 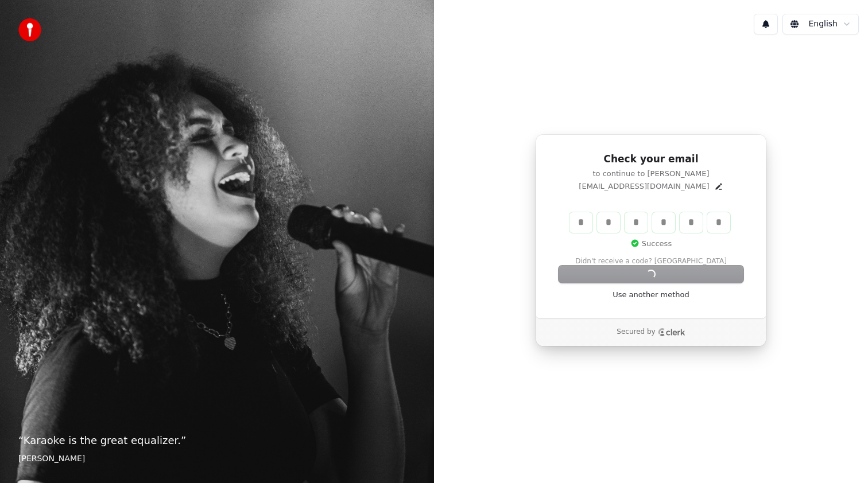 What do you see at coordinates (651, 244) in the screenshot?
I see `p: Success` at bounding box center [651, 244].